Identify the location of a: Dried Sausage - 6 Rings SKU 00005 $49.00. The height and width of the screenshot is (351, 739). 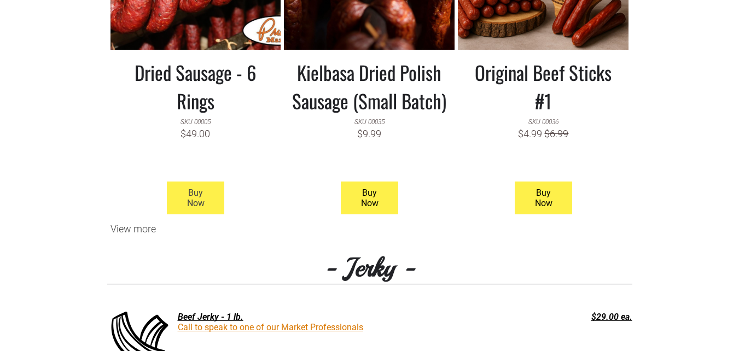
(196, 113).